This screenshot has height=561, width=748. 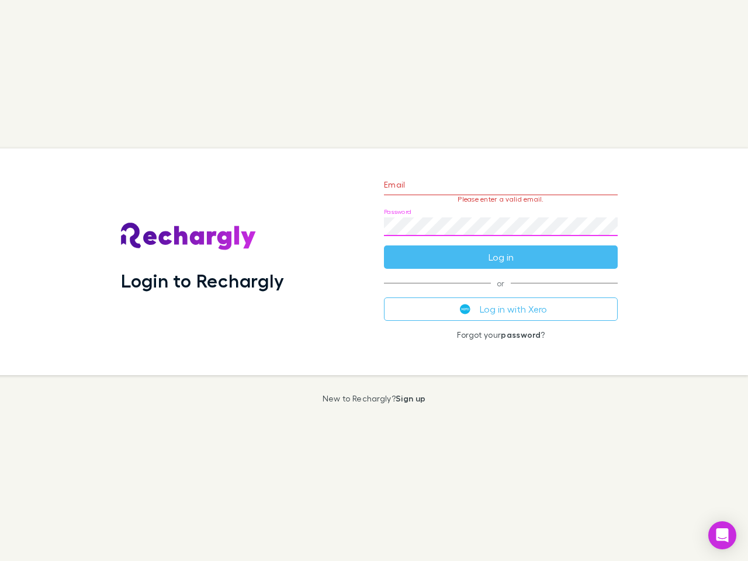 I want to click on img: Xero's logo, so click(x=465, y=309).